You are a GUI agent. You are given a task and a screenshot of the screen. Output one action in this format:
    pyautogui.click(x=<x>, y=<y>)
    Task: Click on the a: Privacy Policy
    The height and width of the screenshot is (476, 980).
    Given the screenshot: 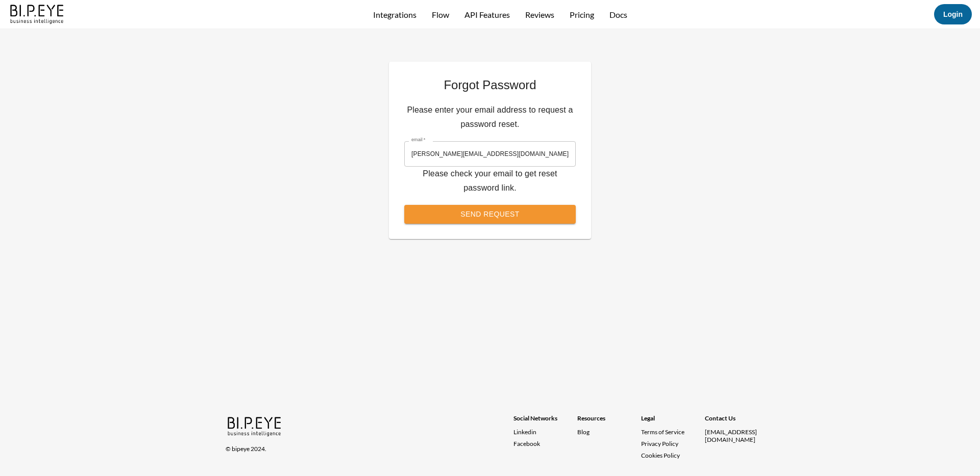 What is the action you would take?
    pyautogui.click(x=659, y=444)
    